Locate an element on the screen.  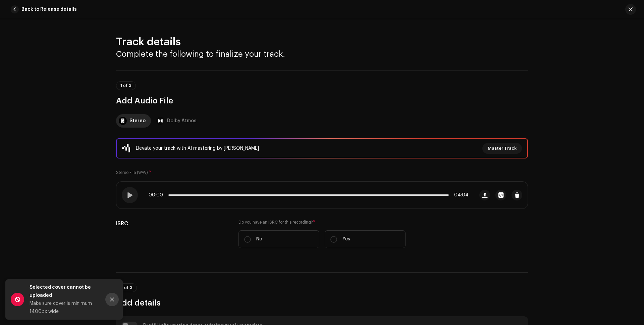
span: Master Track is located at coordinates (502, 148).